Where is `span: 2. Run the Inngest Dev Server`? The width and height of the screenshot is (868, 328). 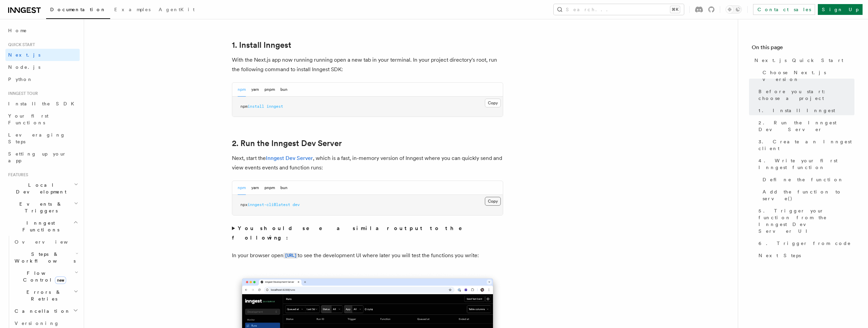 span: 2. Run the Inngest Dev Server is located at coordinates (806, 126).